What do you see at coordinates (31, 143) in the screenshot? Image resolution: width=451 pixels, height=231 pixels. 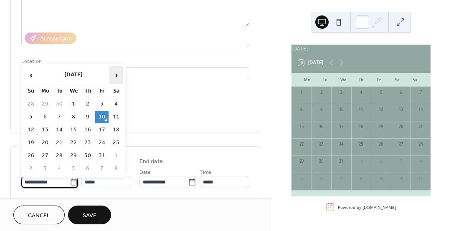 I see `td: 19` at bounding box center [31, 143].